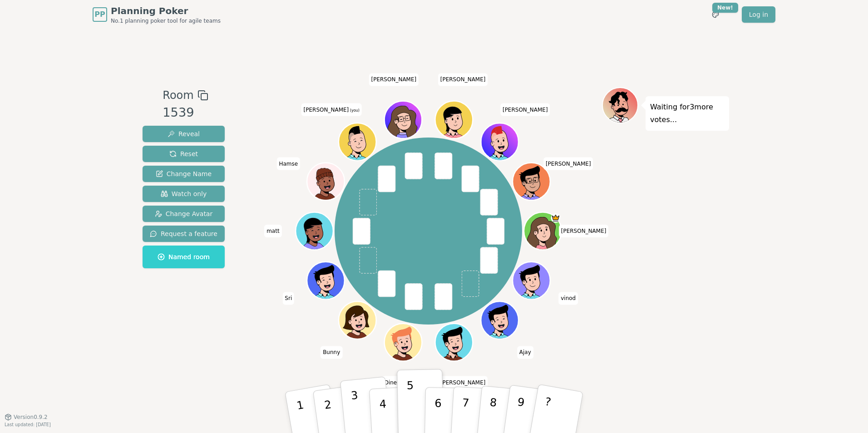 This screenshot has height=433, width=868. Describe the element at coordinates (688, 113) in the screenshot. I see `p: Waiting for 3 more votes...` at that location.